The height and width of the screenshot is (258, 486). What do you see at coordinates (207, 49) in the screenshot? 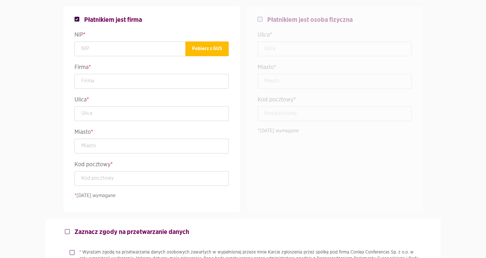
I see `button: Pobierz z GUS` at bounding box center [207, 49].